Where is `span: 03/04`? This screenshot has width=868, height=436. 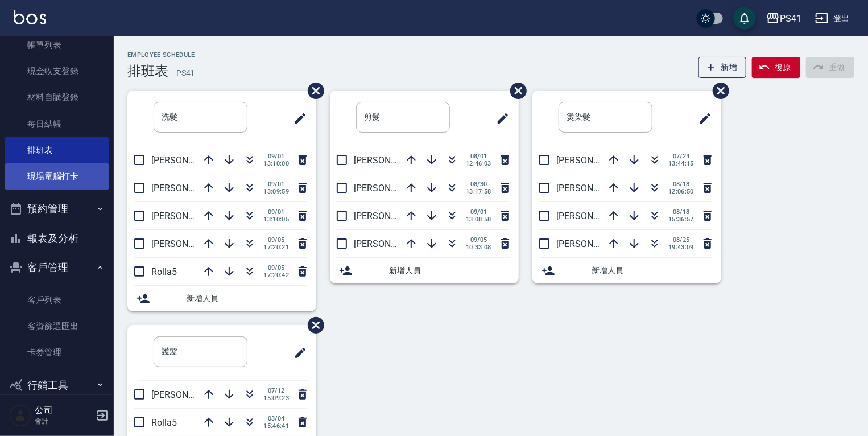
span: 03/04 is located at coordinates (276, 418).